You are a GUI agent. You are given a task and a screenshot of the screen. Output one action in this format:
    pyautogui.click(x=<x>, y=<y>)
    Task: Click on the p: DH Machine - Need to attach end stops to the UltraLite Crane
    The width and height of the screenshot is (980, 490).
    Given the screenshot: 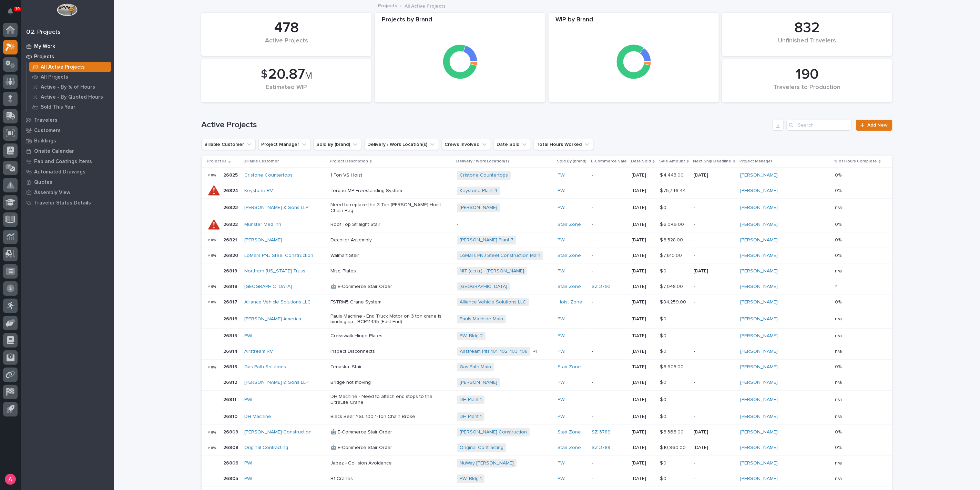 What is the action you would take?
    pyautogui.click(x=391, y=400)
    